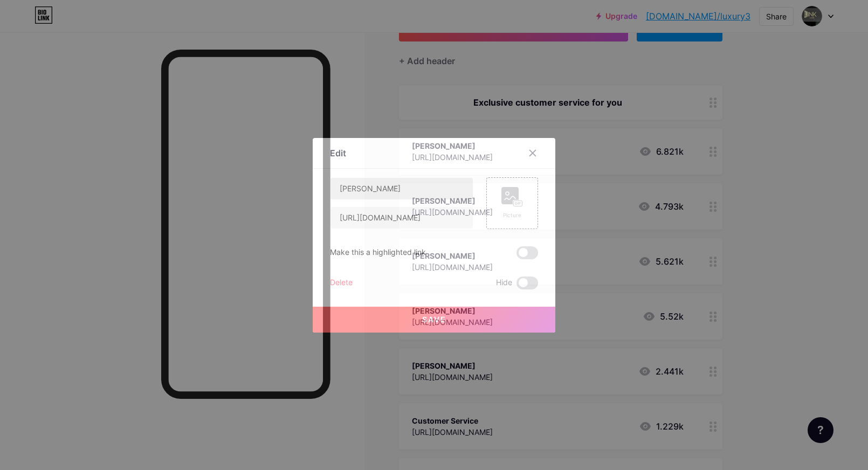 The width and height of the screenshot is (868, 470). I want to click on div: Make this a highlighted link, so click(378, 253).